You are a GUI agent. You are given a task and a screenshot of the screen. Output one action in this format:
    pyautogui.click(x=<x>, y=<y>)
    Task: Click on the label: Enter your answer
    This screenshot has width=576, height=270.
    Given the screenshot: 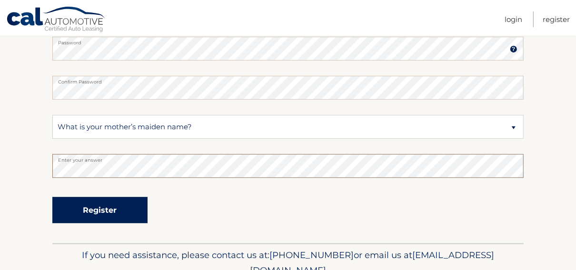 What is the action you would take?
    pyautogui.click(x=288, y=158)
    